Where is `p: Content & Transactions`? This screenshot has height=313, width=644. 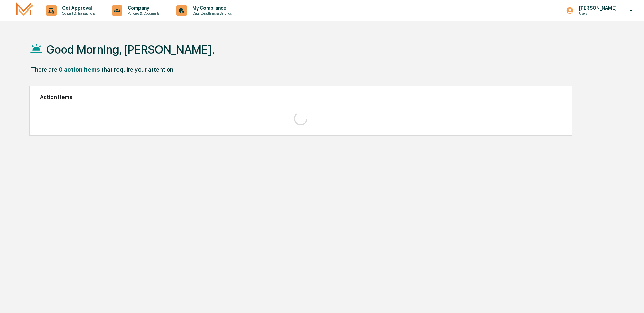
p: Content & Transactions is located at coordinates (78, 13).